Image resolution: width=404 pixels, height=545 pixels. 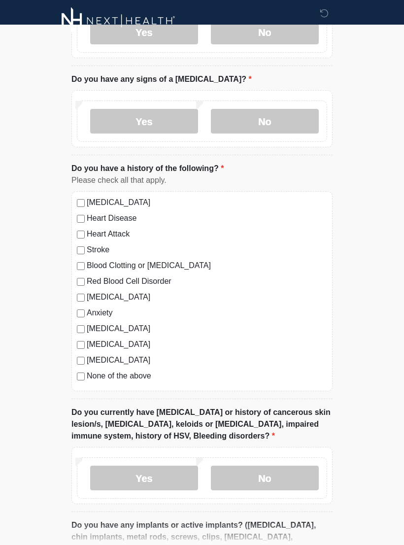 I want to click on input: Anxiety, so click(x=81, y=314).